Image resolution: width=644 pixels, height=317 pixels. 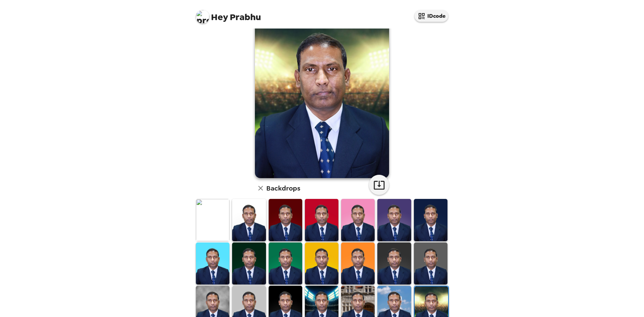 What do you see at coordinates (203, 17) in the screenshot?
I see `img: profile pic` at bounding box center [203, 17].